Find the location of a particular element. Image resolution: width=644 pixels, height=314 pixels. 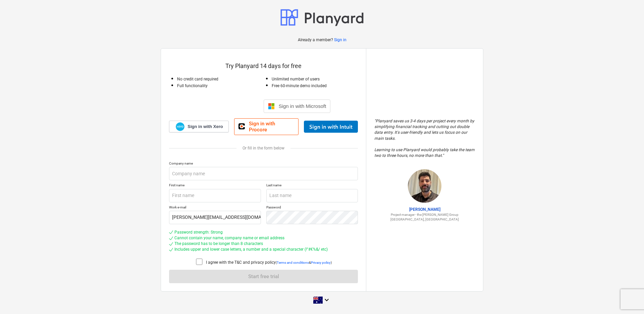

p: First name is located at coordinates (215, 186).